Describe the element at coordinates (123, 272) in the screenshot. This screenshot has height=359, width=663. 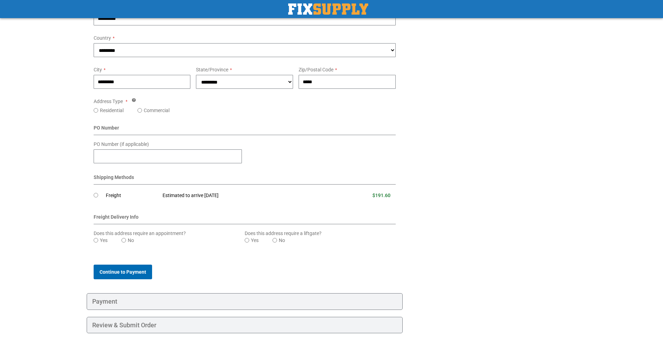
I see `button: Continue to Payment` at that location.